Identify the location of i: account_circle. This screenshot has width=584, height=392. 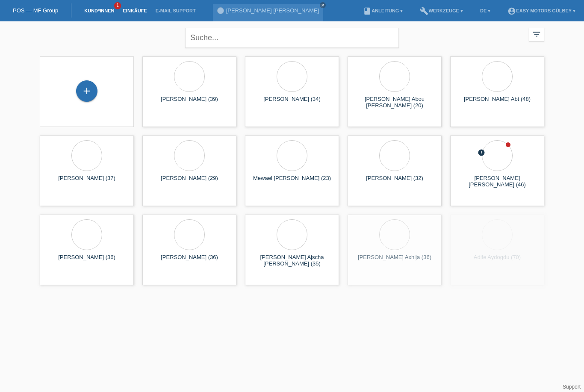
(512, 11).